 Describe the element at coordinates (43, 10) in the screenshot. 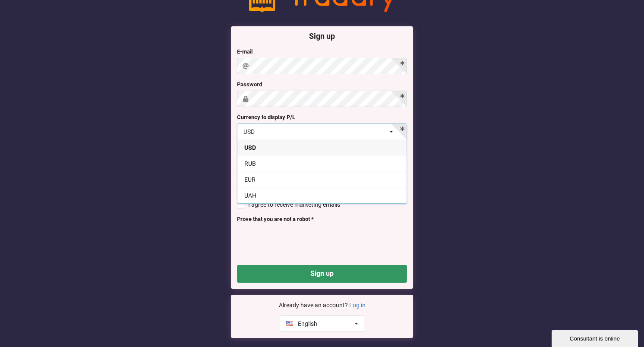

I see `div: Consultant is online` at that location.